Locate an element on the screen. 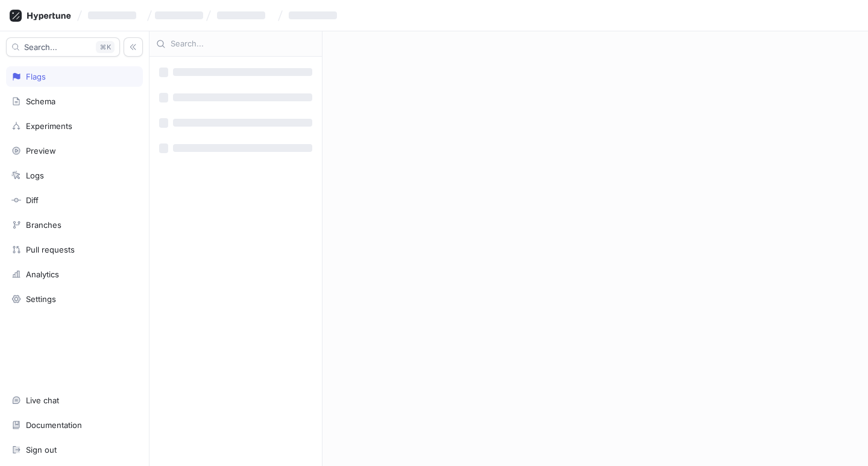 The width and height of the screenshot is (868, 466). div: Analytics is located at coordinates (42, 275).